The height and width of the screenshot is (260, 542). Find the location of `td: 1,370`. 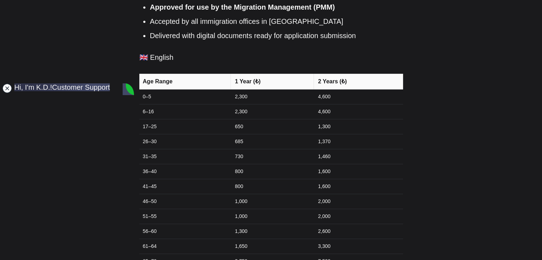

td: 1,370 is located at coordinates (358, 142).